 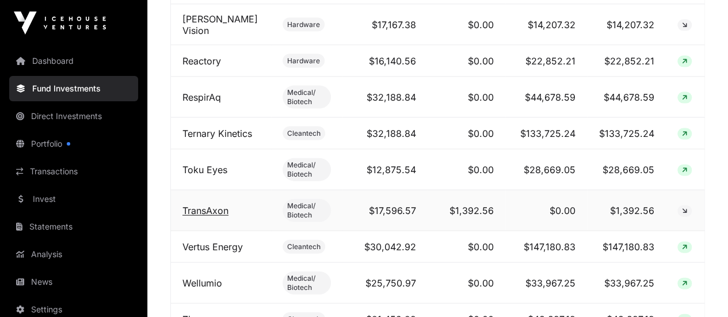 What do you see at coordinates (74, 89) in the screenshot?
I see `a: Fund Investments` at bounding box center [74, 89].